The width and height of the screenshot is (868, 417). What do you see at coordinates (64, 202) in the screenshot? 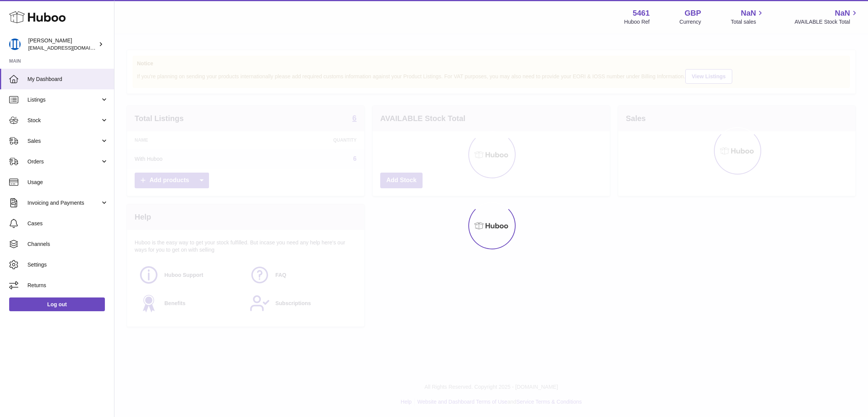
I see `span: Invoicing and Payments` at bounding box center [64, 202].